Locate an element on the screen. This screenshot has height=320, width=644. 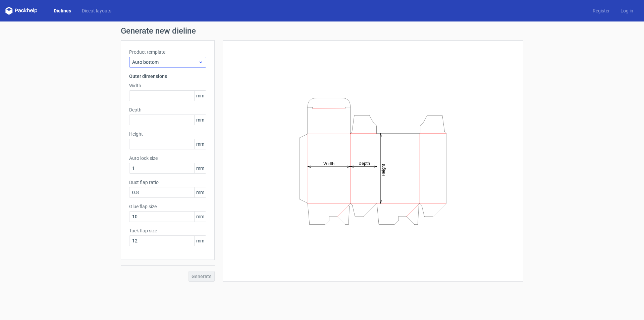
label: Glue flap size is located at coordinates (167, 206).